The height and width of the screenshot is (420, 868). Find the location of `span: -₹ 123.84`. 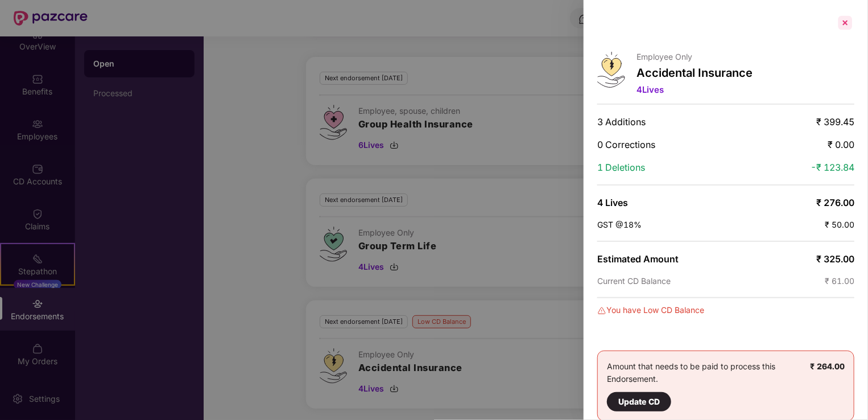

span: -₹ 123.84 is located at coordinates (833, 168).